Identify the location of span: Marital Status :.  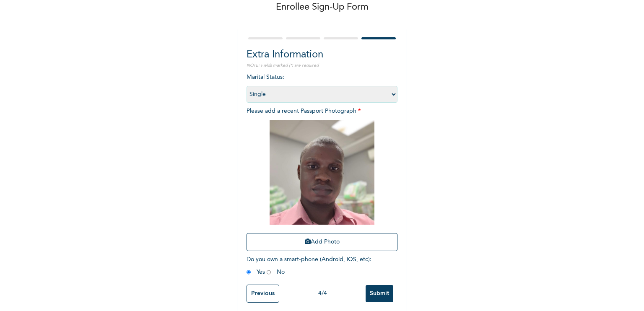
(322, 85).